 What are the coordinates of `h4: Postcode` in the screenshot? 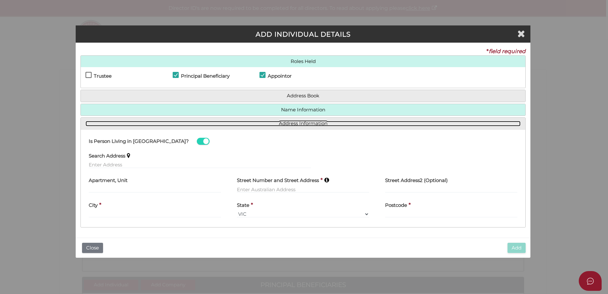 It's located at (396, 205).